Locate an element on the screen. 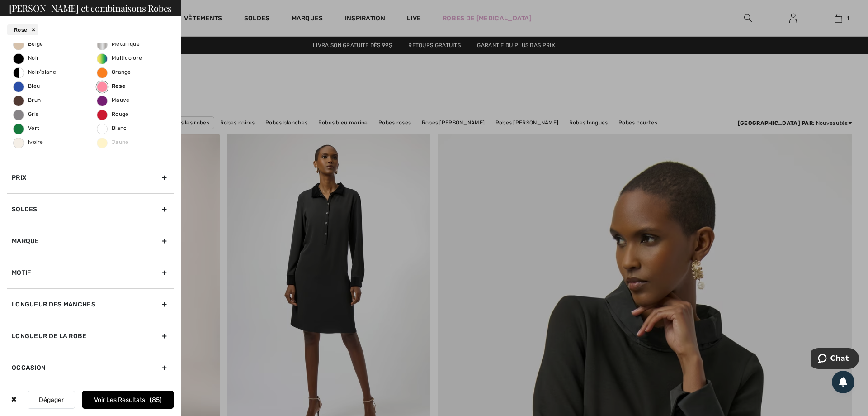 The image size is (868, 416). div: Occasion is located at coordinates (91, 367).